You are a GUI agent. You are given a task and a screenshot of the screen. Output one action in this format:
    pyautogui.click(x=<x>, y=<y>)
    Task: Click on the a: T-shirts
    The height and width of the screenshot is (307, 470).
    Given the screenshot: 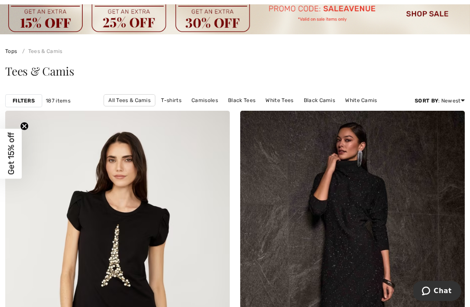 What is the action you would take?
    pyautogui.click(x=171, y=100)
    